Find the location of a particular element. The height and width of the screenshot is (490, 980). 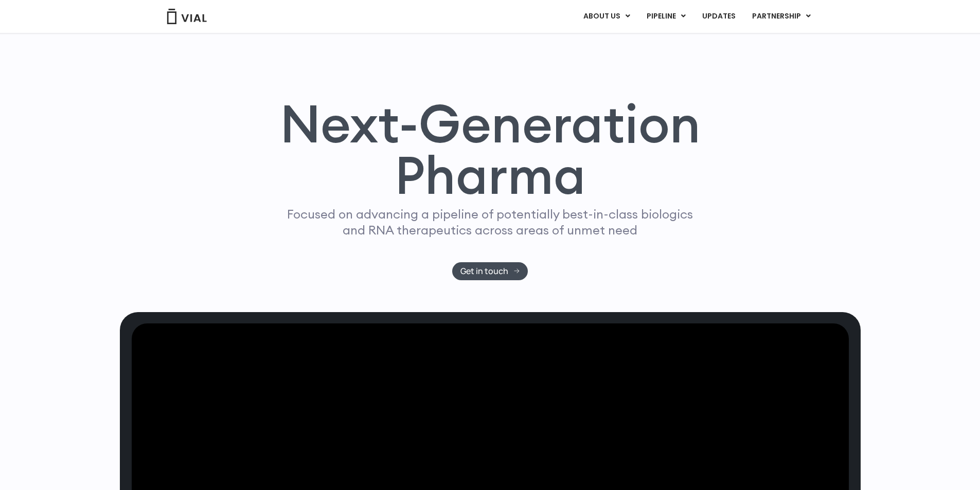

a: ABOUT USMenu Toggle is located at coordinates (607, 17).